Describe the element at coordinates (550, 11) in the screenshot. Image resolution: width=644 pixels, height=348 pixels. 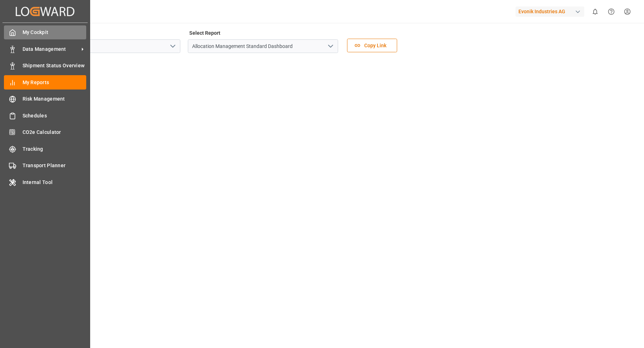
I see `div: Evonik Industries AG` at that location.